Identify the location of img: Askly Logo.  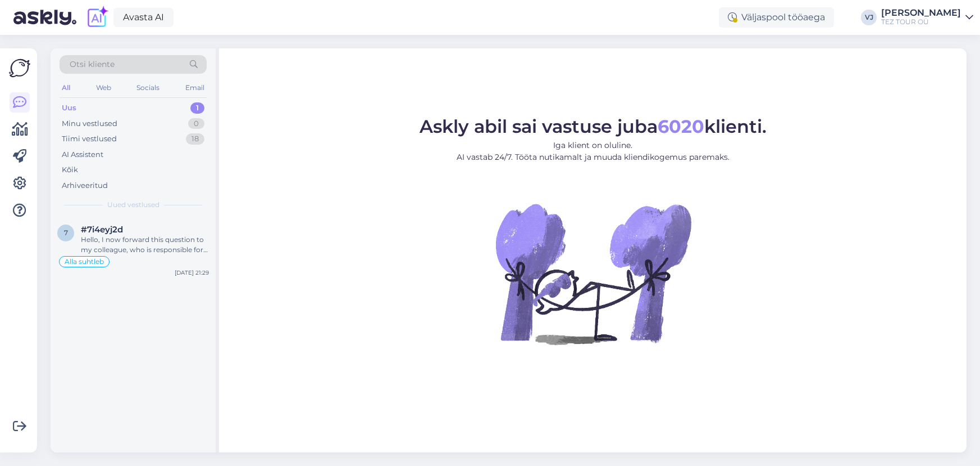
(20, 68).